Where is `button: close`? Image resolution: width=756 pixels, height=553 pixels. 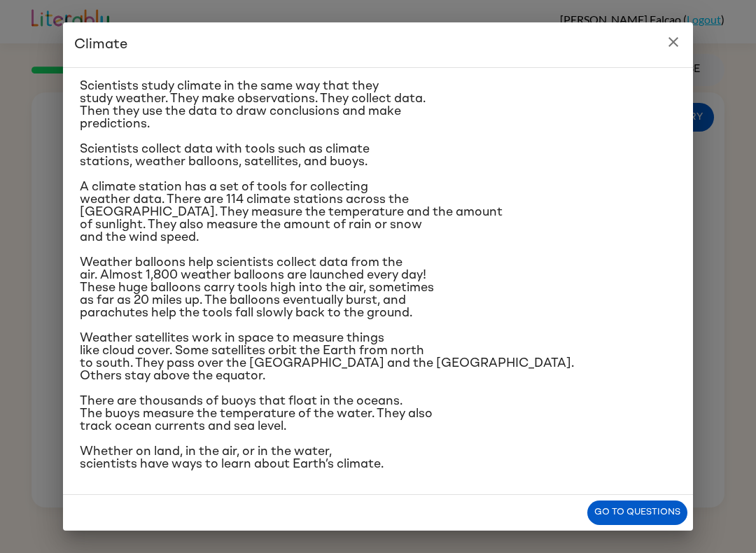 button: close is located at coordinates (673, 42).